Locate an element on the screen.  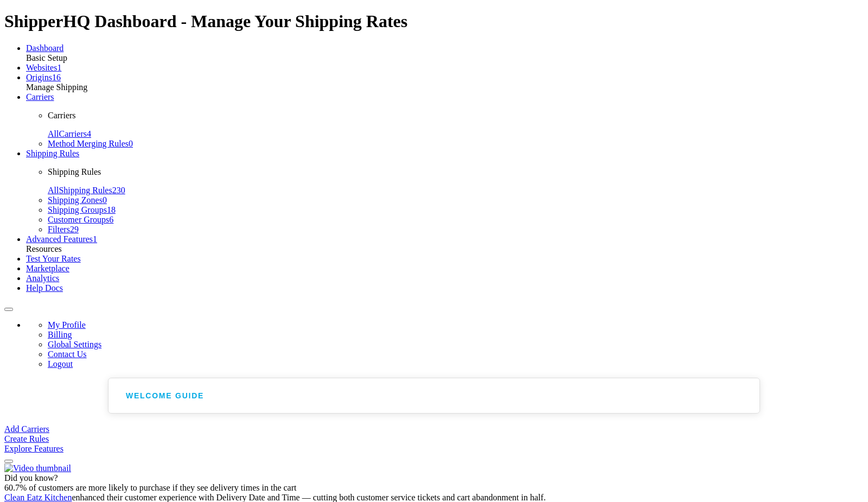
a: Add Carriers is located at coordinates (434, 429).